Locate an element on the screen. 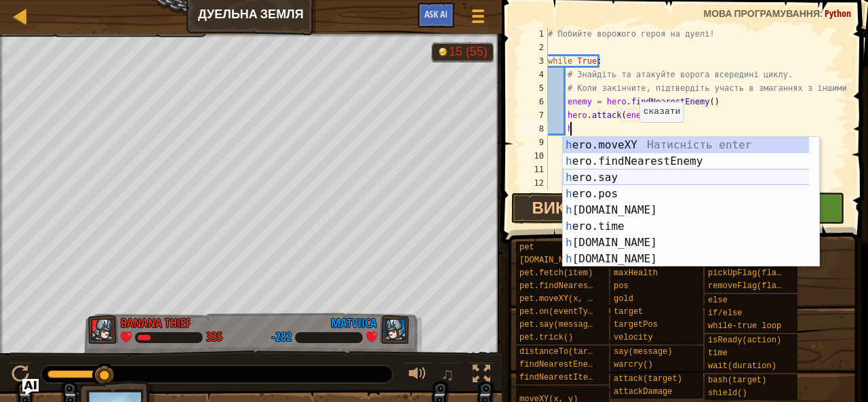 This screenshot has height=402, width=868. span: distanceTo(target) is located at coordinates (563, 352).